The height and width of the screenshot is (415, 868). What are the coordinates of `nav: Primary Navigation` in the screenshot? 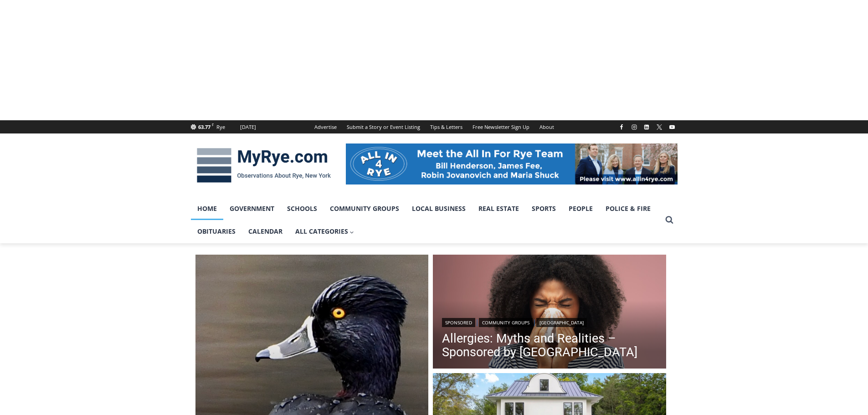 It's located at (426, 220).